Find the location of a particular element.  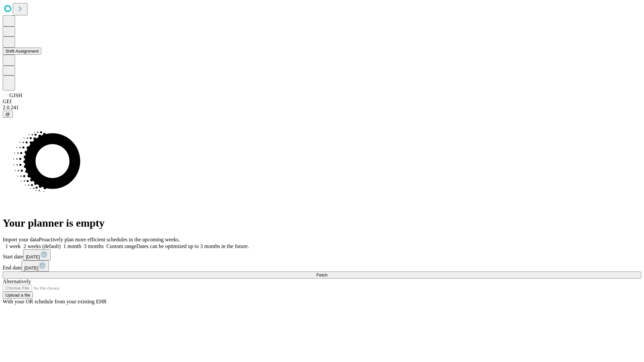

span: Custom range is located at coordinates (121, 247).